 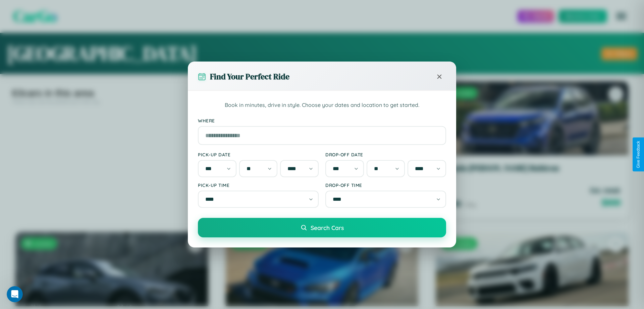 I want to click on label: Pick-up Time, so click(x=258, y=185).